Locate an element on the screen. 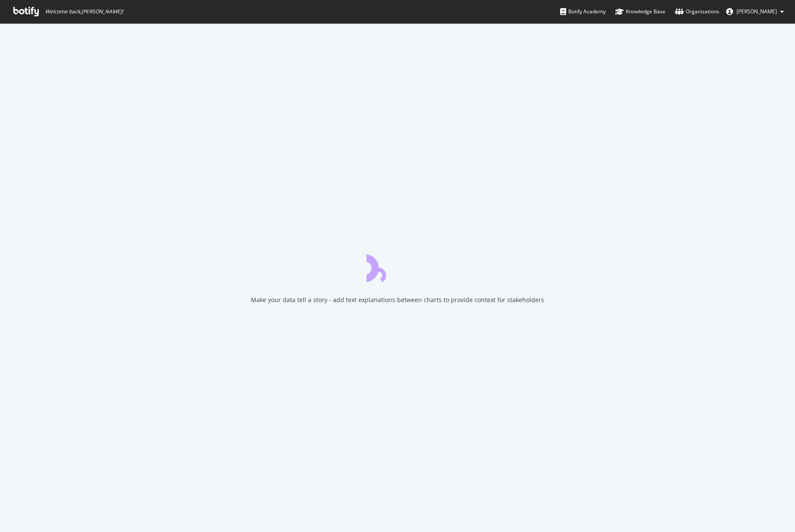  div: Knowledge Base is located at coordinates (640, 12).